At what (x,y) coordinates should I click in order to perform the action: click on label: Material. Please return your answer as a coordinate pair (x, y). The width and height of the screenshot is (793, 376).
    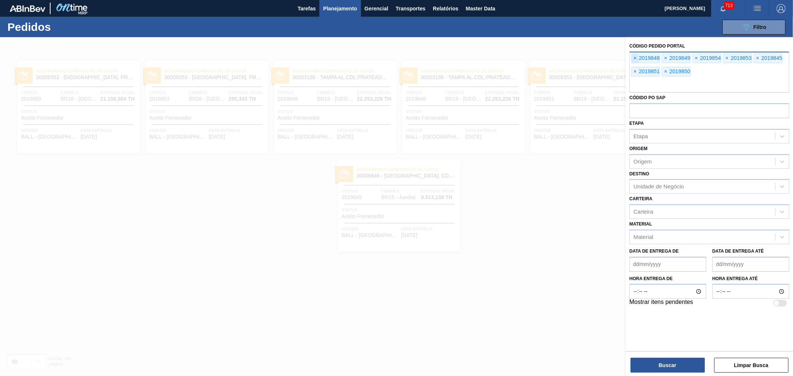
    Looking at the image, I should click on (641, 224).